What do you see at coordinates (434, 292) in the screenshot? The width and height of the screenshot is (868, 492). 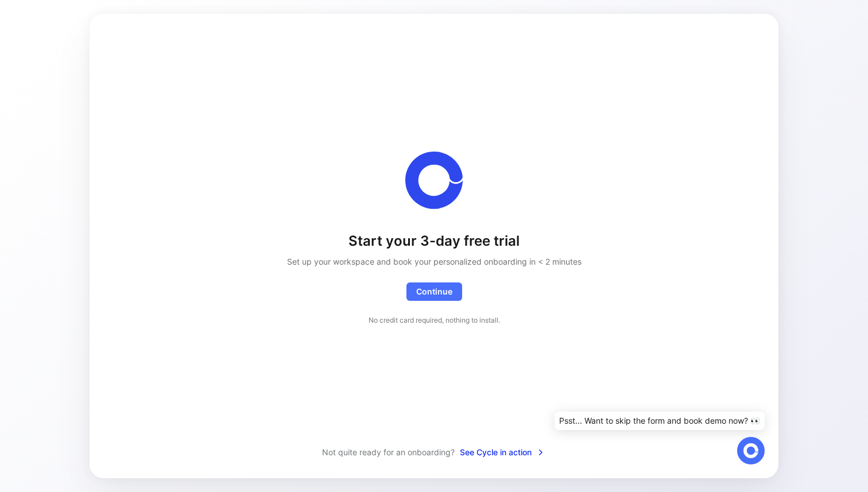 I see `button: Continue` at bounding box center [434, 292].